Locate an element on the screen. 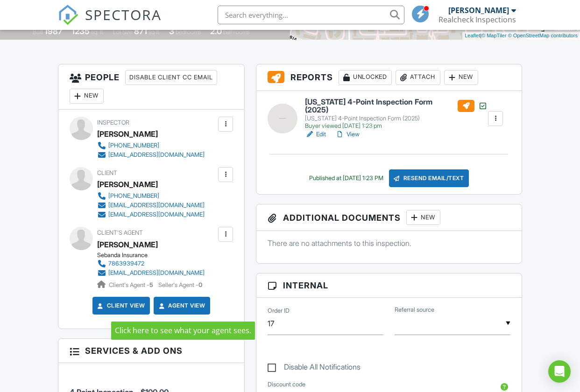 The image size is (580, 392). span: Client is located at coordinates (107, 172).